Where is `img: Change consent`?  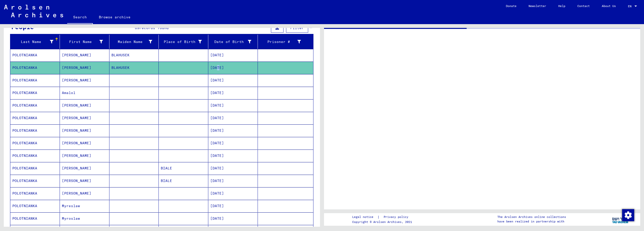
img: Change consent is located at coordinates (629, 215).